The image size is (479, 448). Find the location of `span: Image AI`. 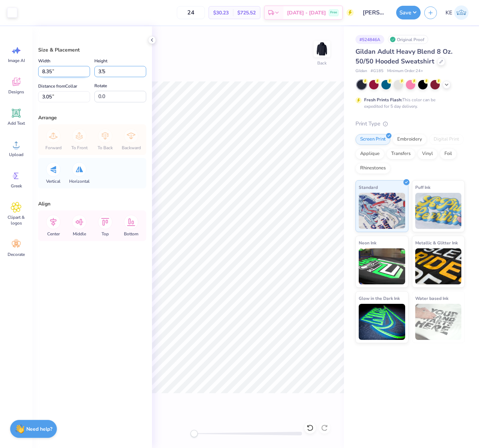

span: Image AI is located at coordinates (16, 61).